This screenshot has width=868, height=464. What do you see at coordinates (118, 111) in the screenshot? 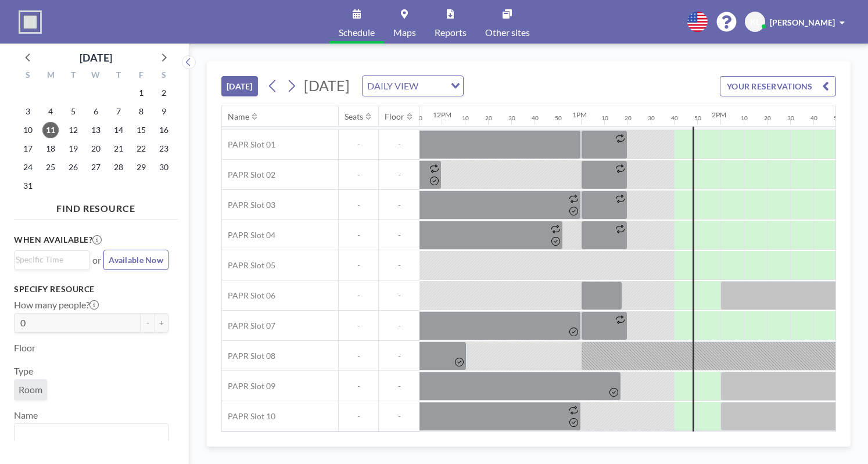
I see `span: Thursday, August 7, 2025` at bounding box center [118, 111].